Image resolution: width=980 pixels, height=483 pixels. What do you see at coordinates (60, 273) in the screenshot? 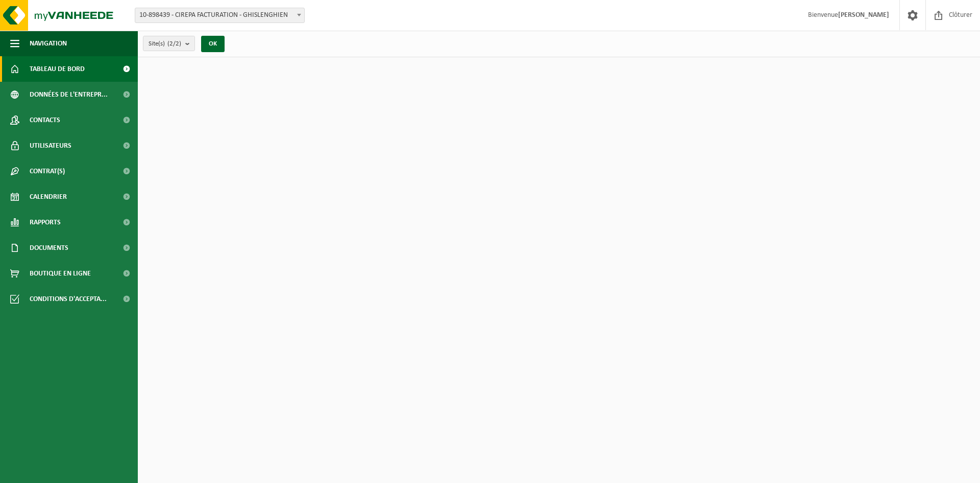
I see `span: Boutique en ligne` at bounding box center [60, 273].